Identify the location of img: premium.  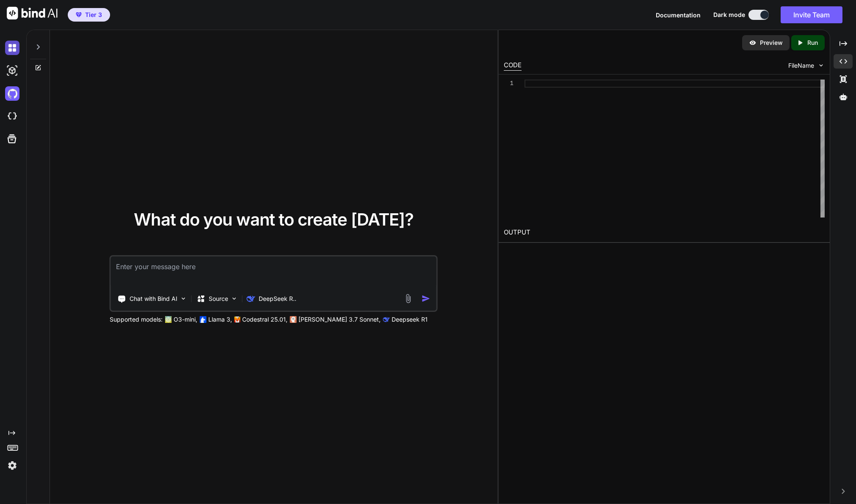
(79, 14).